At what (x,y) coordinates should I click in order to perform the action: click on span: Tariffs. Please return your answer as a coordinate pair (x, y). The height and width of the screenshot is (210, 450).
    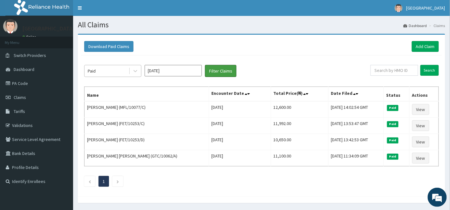
    Looking at the image, I should click on (19, 111).